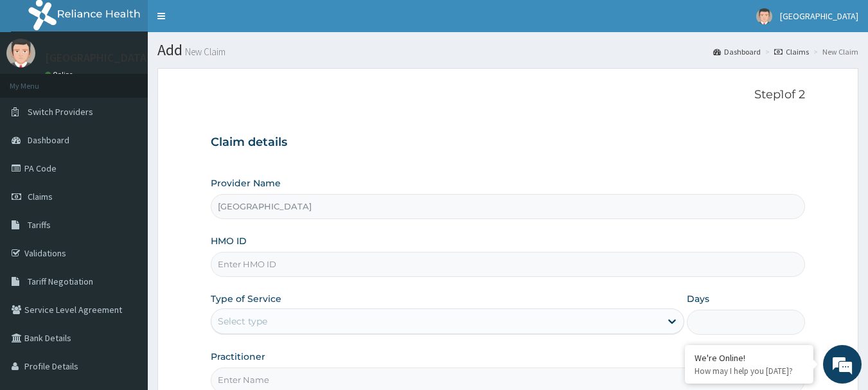  I want to click on span: Claims, so click(39, 197).